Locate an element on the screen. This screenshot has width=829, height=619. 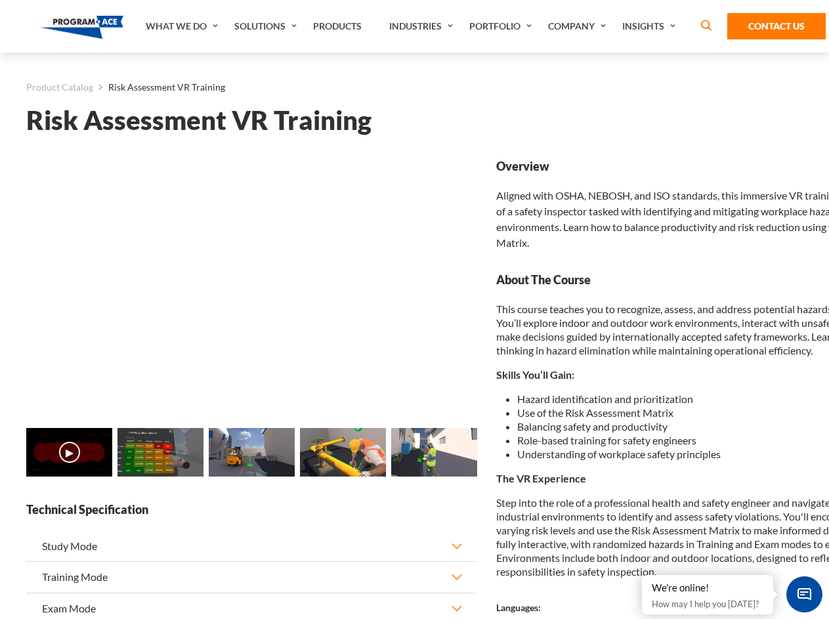
a: Product Catalog is located at coordinates (60, 87).